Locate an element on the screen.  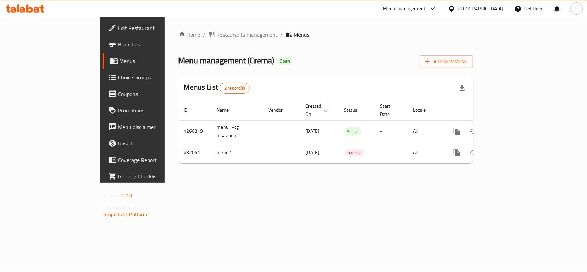
button: Add New Menu is located at coordinates (446, 62).